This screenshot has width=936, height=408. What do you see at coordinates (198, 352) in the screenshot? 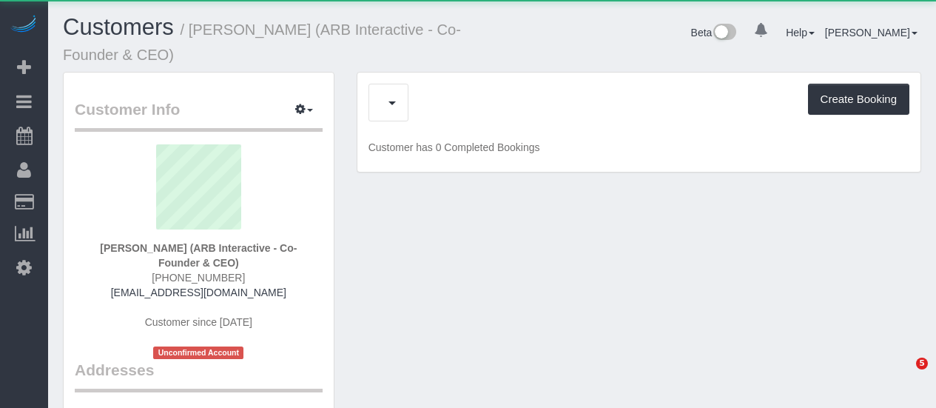
I see `span: Unconfirmed Account` at bounding box center [198, 352].